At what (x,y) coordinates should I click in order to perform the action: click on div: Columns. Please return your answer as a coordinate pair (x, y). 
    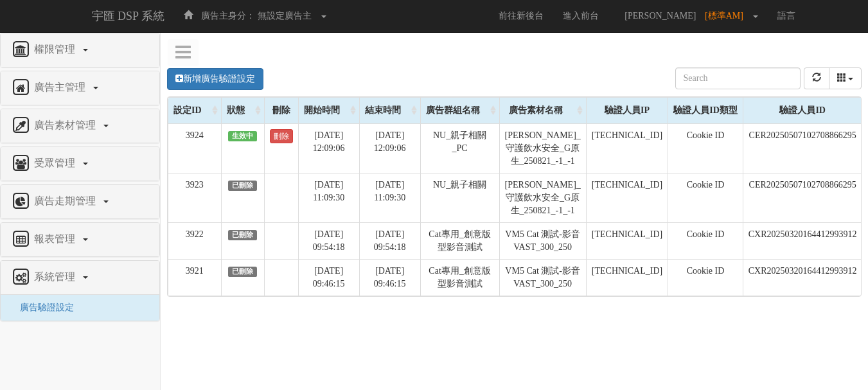
    Looking at the image, I should click on (845, 78).